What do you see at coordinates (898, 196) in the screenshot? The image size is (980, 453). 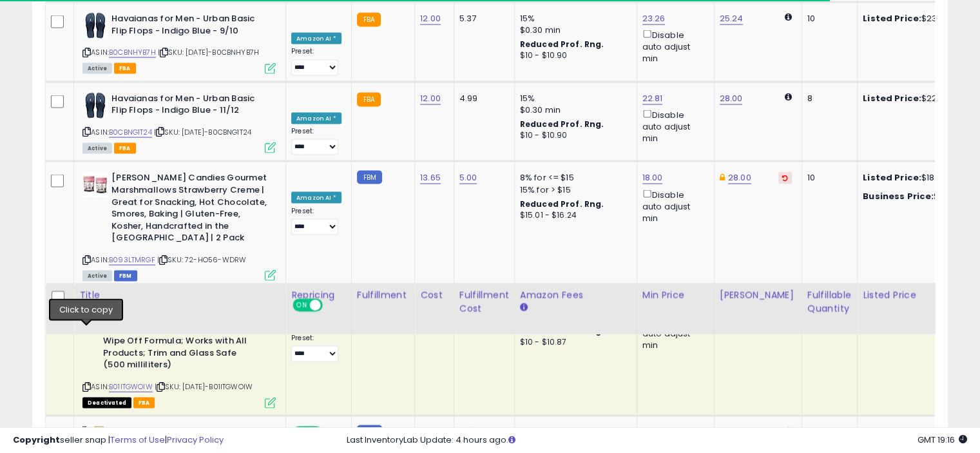 I see `b: Business Price:` at bounding box center [898, 196].